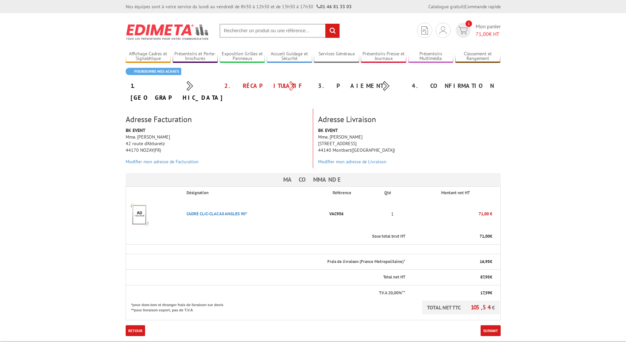 This screenshot has height=342, width=626. Describe the element at coordinates (334, 7) in the screenshot. I see `strong: 01 46 81 33 03` at that location.